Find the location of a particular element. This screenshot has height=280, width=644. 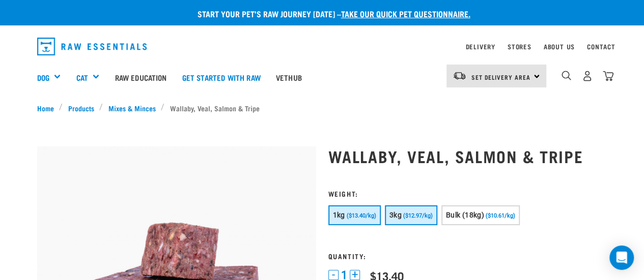

div: Open Intercom Messenger is located at coordinates (621, 258).